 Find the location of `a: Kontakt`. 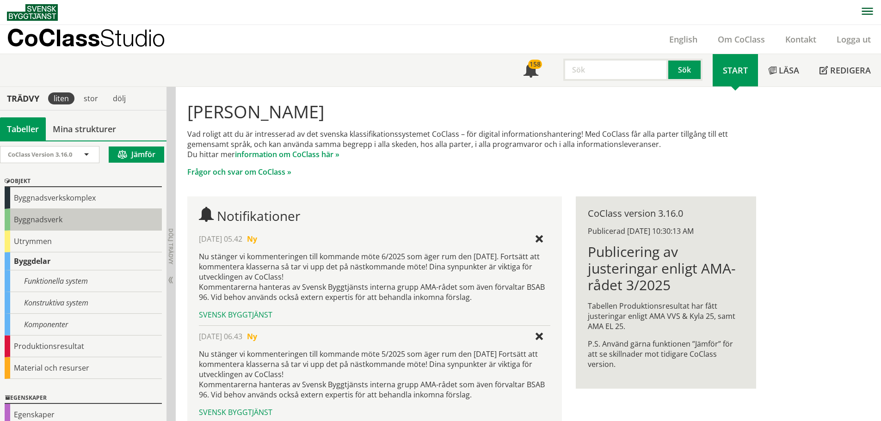

a: Kontakt is located at coordinates (801, 39).